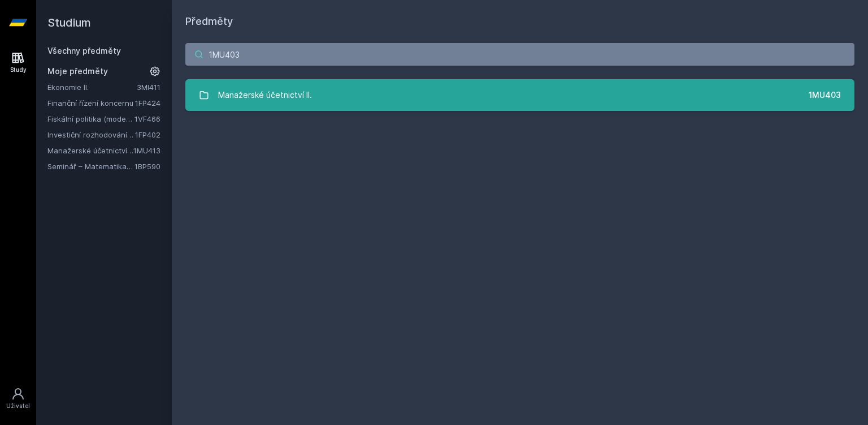 This screenshot has height=425, width=868. What do you see at coordinates (520, 21) in the screenshot?
I see `h1: Předměty` at bounding box center [520, 21].